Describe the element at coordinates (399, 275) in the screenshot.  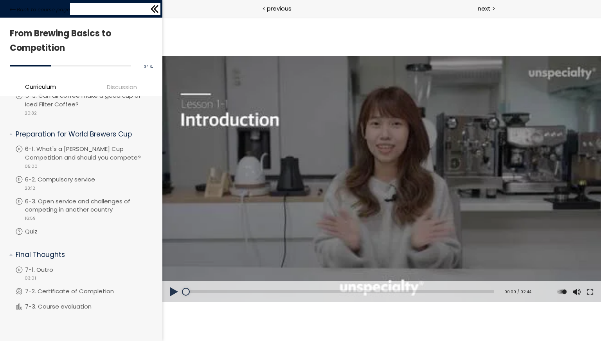
I see `div: Change playback rate` at that location.